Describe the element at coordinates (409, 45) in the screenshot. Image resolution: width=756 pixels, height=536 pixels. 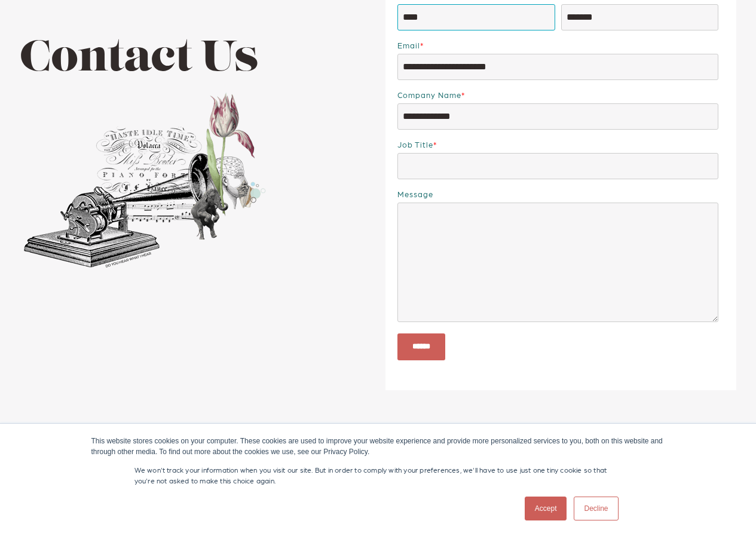
I see `span: Email` at that location.